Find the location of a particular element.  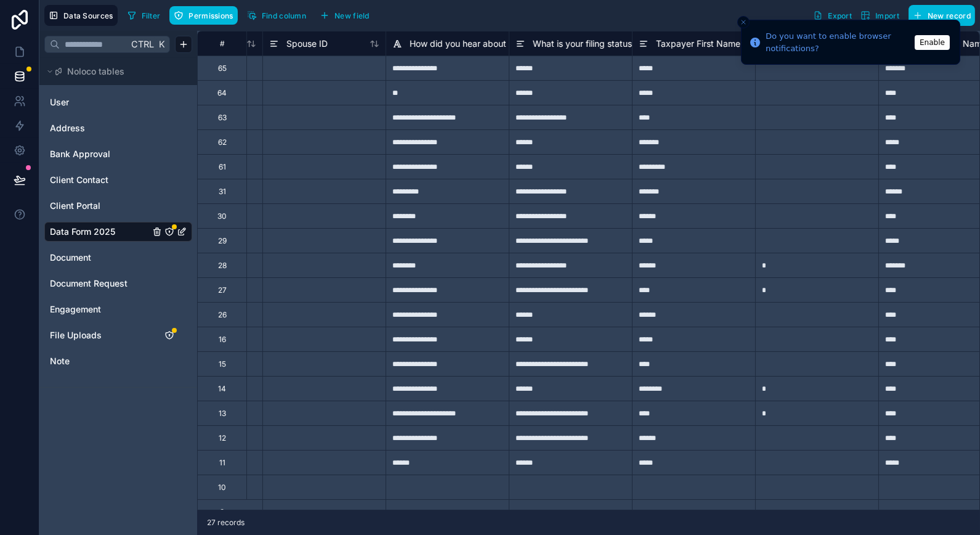

span: Document is located at coordinates (70, 258).